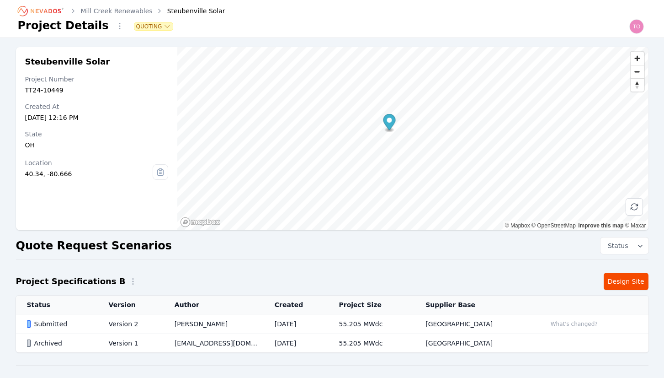 This screenshot has height=378, width=664. I want to click on td: Version 2, so click(131, 324).